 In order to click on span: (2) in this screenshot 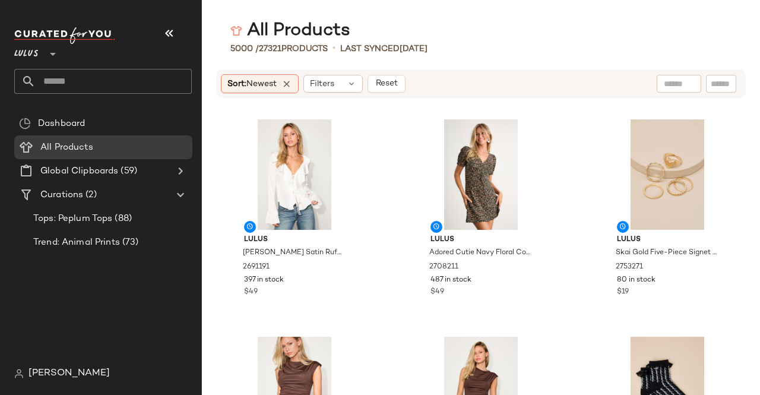, I will do `click(90, 195)`.